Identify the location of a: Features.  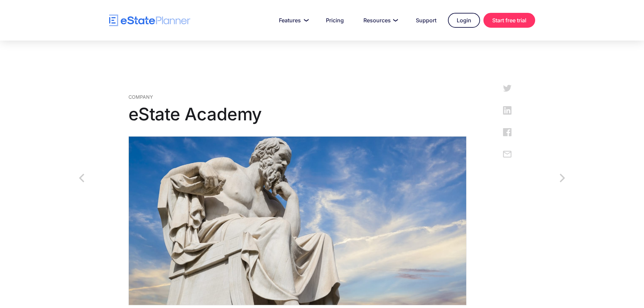
(293, 20).